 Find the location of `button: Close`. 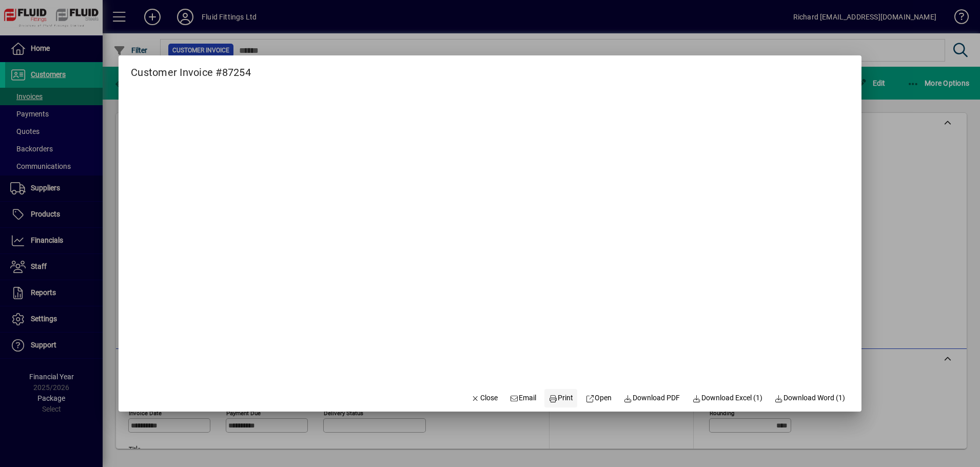

button: Close is located at coordinates (485, 399).